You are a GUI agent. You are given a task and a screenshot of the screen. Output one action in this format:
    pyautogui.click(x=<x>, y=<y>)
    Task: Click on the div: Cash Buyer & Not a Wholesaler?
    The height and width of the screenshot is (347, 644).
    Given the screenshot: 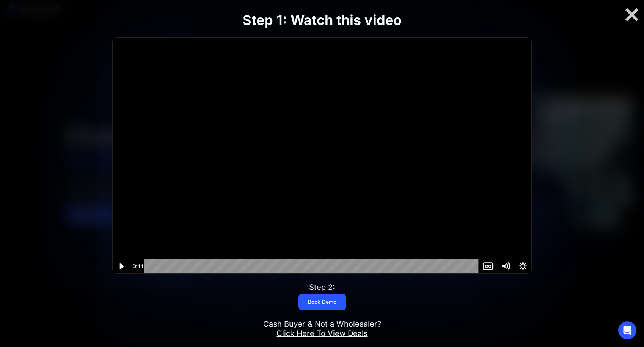 What is the action you would take?
    pyautogui.click(x=322, y=329)
    